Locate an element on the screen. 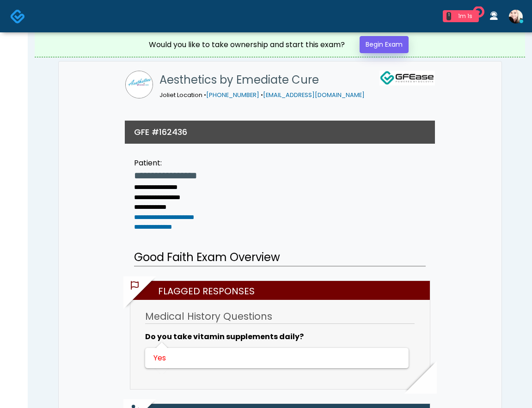 The height and width of the screenshot is (408, 532). div: 1 is located at coordinates (449, 16).